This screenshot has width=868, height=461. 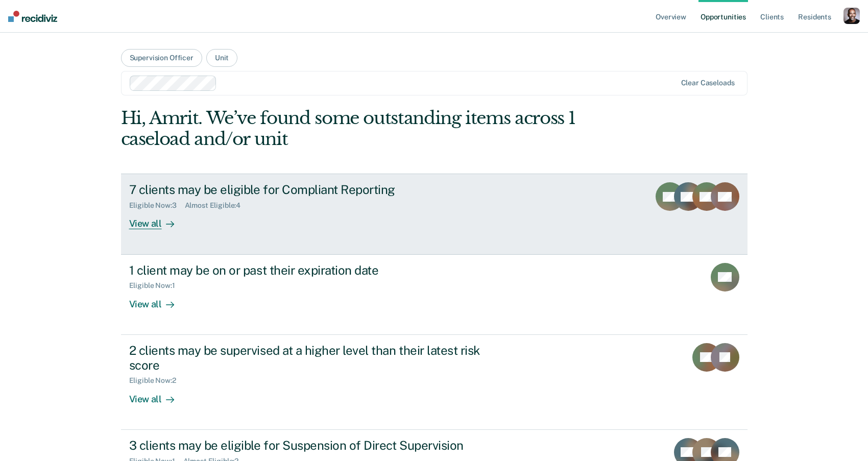 What do you see at coordinates (156, 285) in the screenshot?
I see `div: Eligible Now : 1` at bounding box center [156, 285].